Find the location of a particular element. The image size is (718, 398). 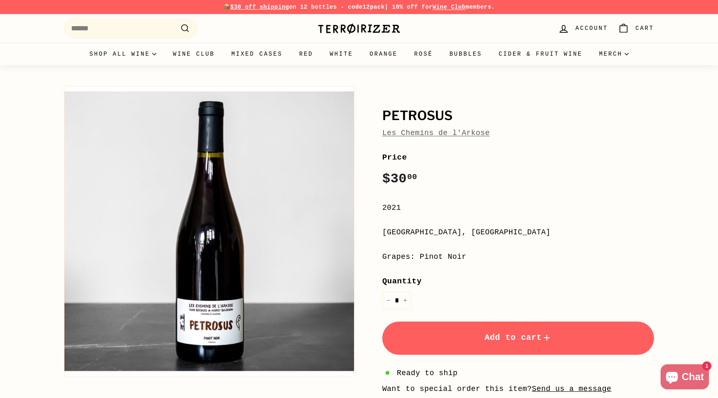

li: Want to special order this item? is located at coordinates (518, 389).